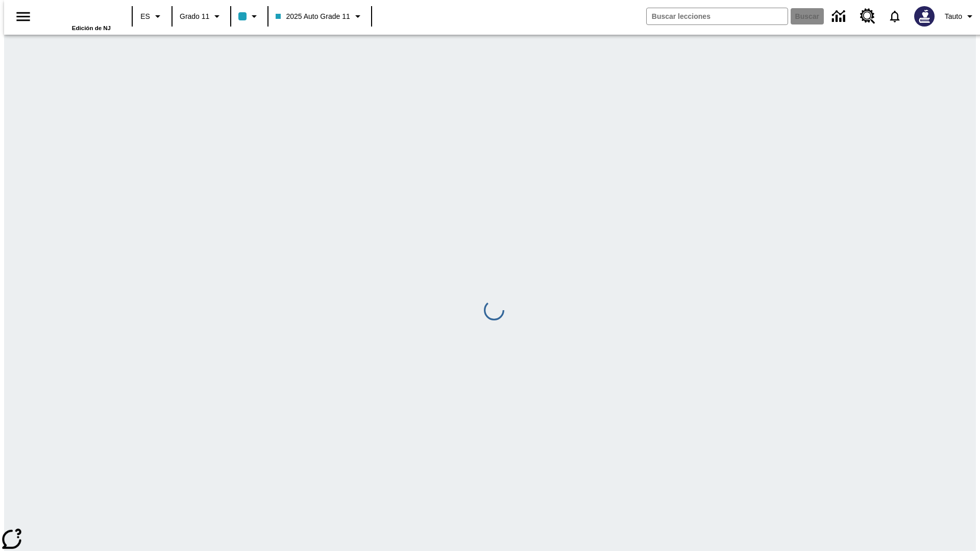 This screenshot has width=980, height=551. Describe the element at coordinates (195, 16) in the screenshot. I see `span: Grado 11` at that location.